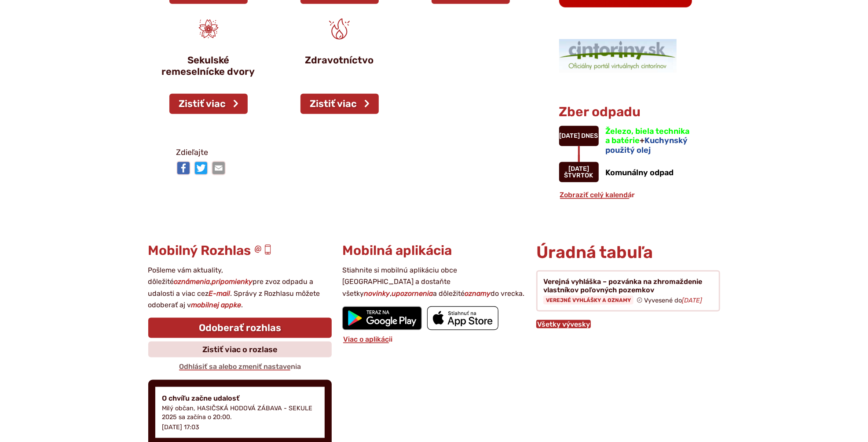 The width and height of the screenshot is (868, 442). I want to click on img: 1.png, so click(618, 56).